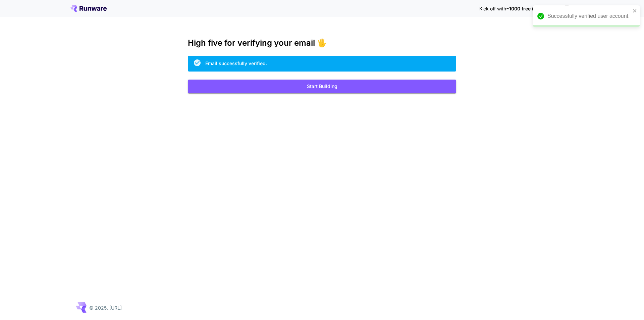 This screenshot has height=320, width=644. I want to click on div: Successfully verified user account., so click(589, 16).